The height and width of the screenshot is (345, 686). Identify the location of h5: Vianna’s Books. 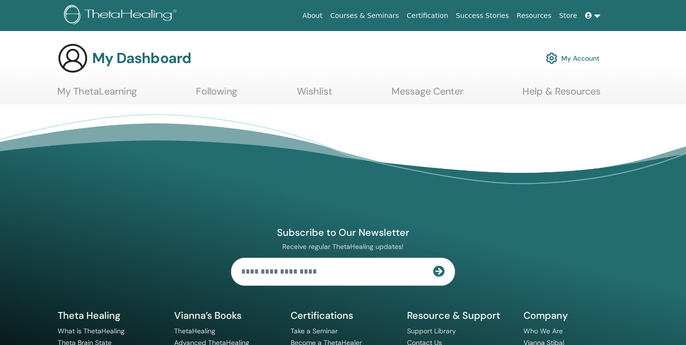
(226, 315).